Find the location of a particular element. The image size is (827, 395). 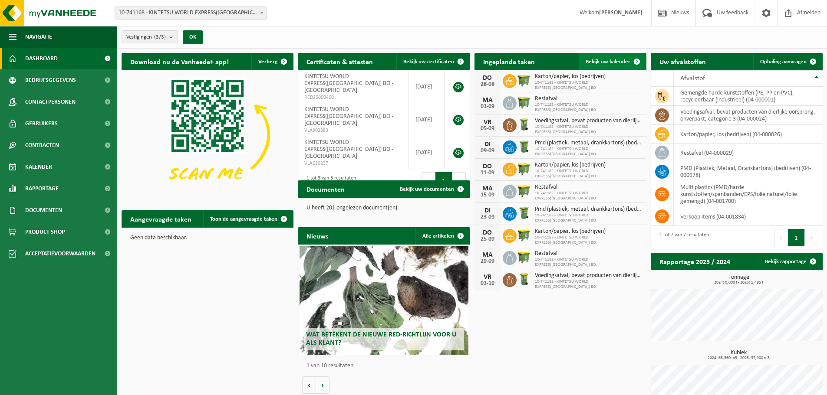

div: 01-09 is located at coordinates (487, 107).